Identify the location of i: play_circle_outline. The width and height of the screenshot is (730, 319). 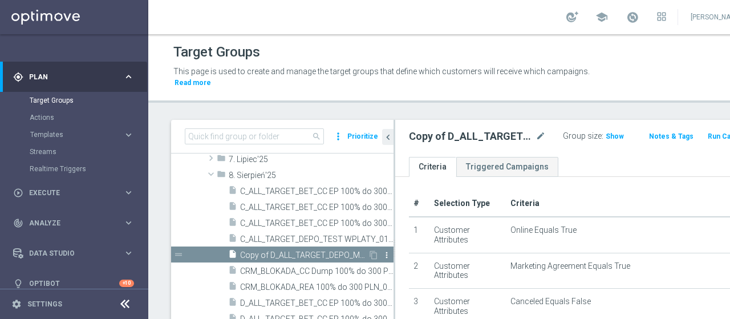
(18, 193).